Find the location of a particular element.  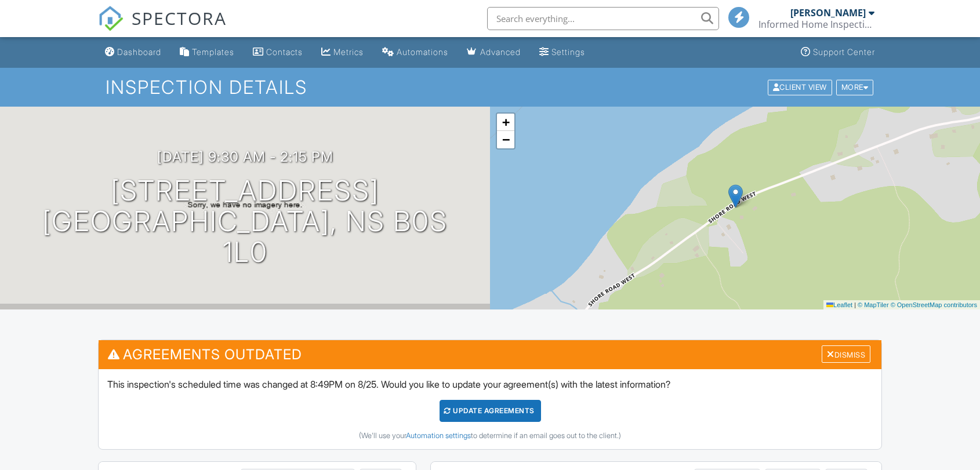

a: SPECTORA is located at coordinates (162, 28).